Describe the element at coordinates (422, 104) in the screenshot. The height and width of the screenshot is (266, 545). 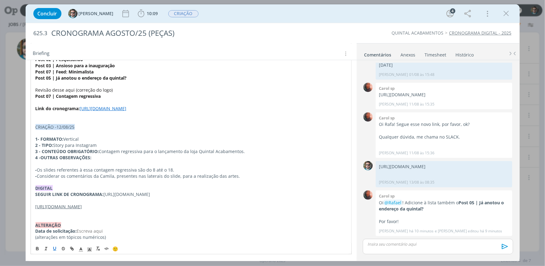
I see `span: 11/08 às 15:35` at that location.